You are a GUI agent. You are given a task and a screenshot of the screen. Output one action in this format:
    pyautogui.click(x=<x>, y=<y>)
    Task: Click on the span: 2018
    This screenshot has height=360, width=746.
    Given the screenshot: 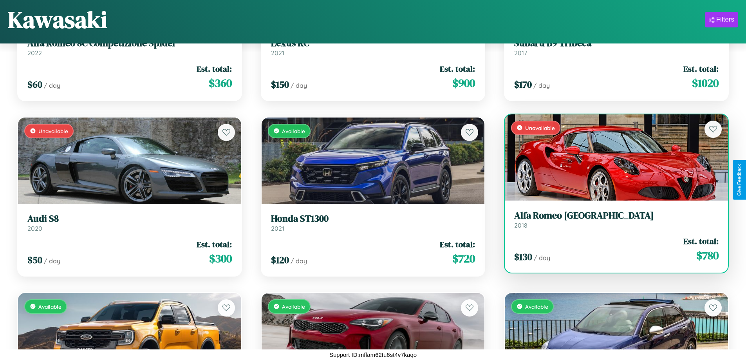 What is the action you would take?
    pyautogui.click(x=521, y=225)
    